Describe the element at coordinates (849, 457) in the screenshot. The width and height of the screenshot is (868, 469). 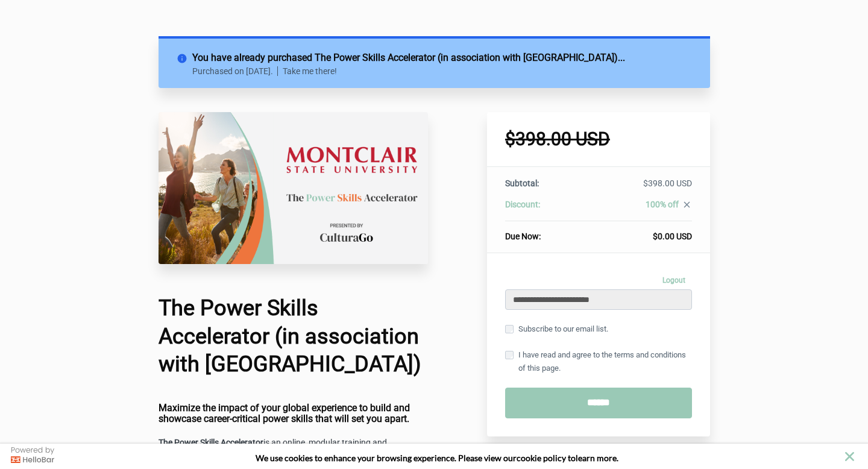
I see `button: close` at that location.